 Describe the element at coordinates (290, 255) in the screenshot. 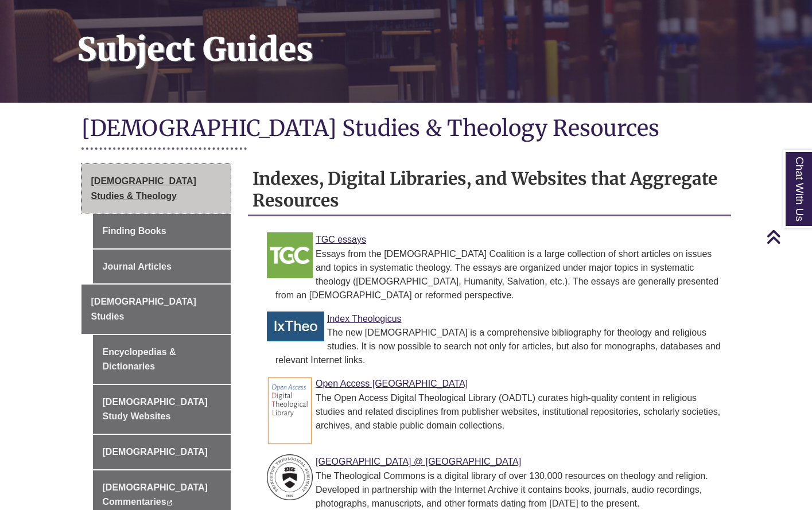

I see `img: Link to TGC Essays` at that location.